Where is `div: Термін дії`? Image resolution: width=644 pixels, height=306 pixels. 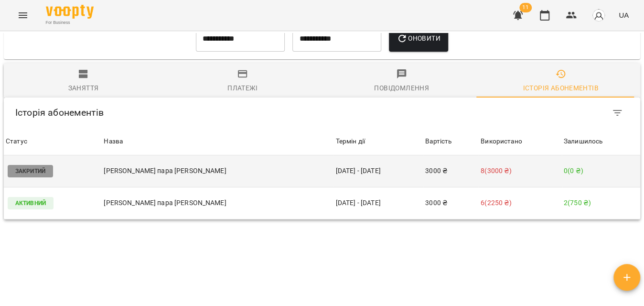 div: Термін дії is located at coordinates (378, 142).